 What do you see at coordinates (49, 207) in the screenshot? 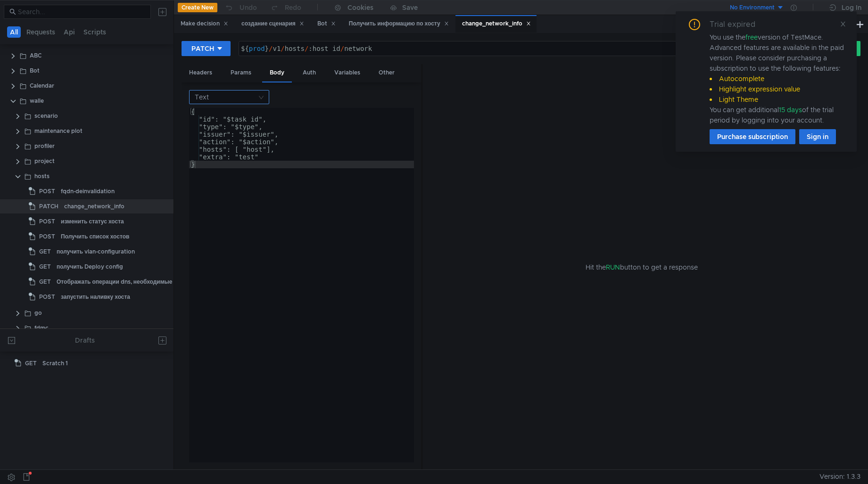
I see `span: PATCH` at bounding box center [49, 207].